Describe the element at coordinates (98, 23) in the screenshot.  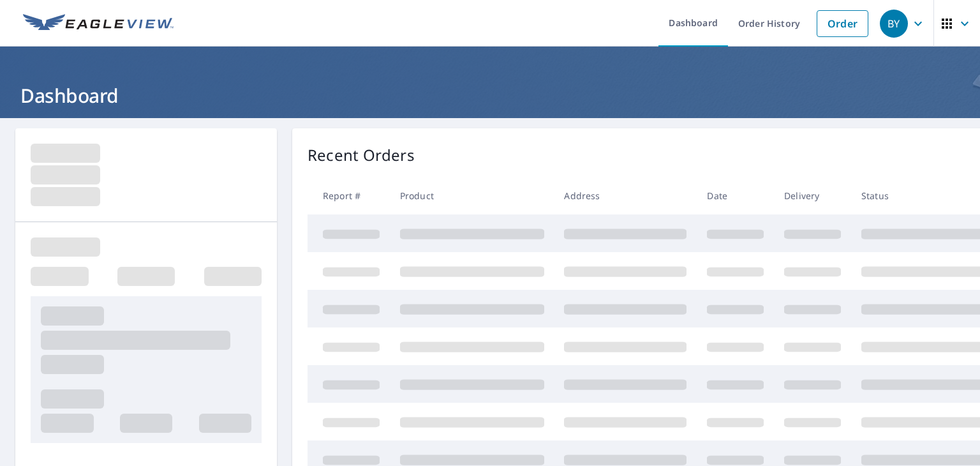
I see `img: EV Logo` at that location.